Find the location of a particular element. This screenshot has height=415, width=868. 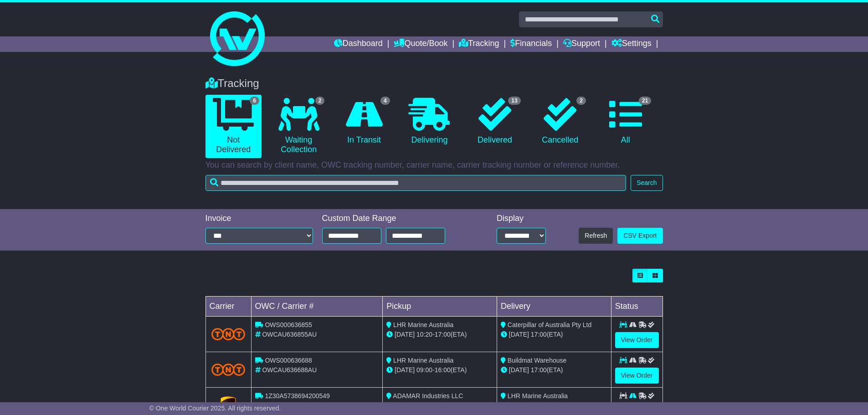

span: 13 is located at coordinates (514, 101).